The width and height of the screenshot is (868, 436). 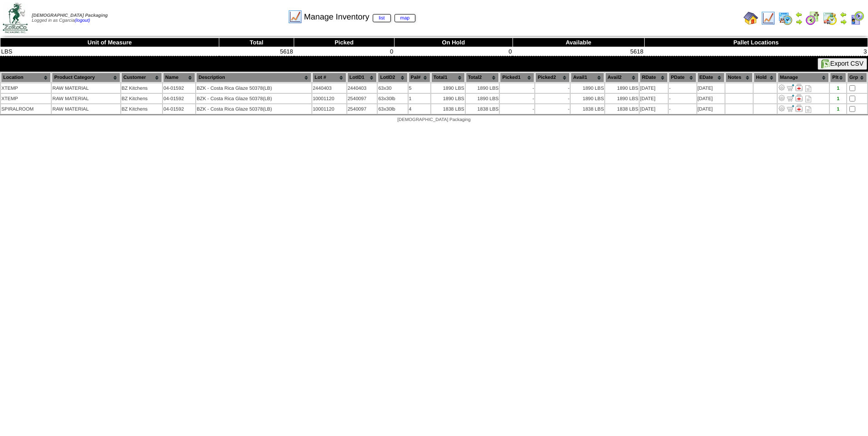 I want to click on td: LBS, so click(x=110, y=51).